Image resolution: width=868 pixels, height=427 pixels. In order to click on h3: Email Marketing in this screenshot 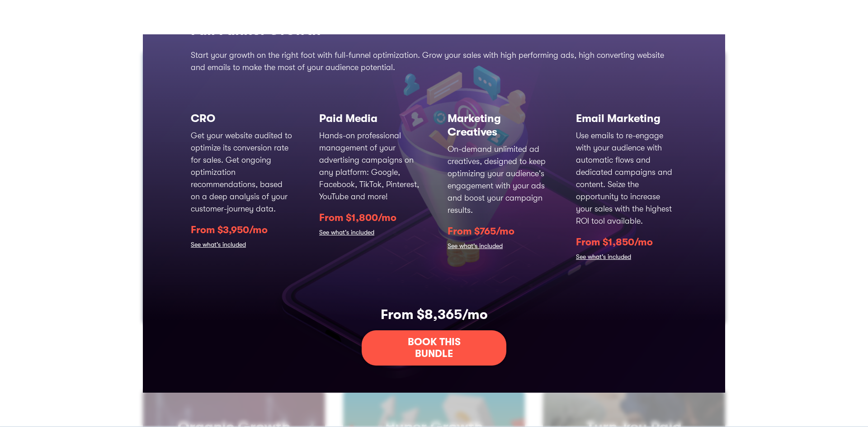, I will do `click(626, 118)`.